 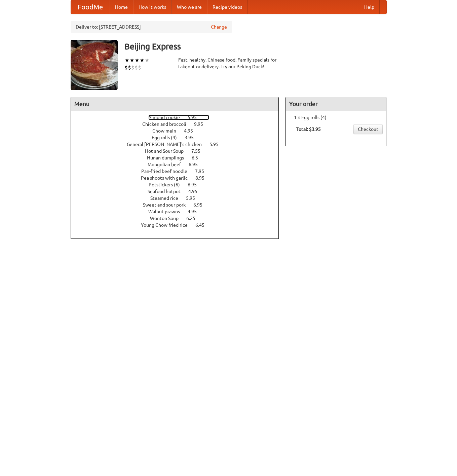 I want to click on a: Sweet and sour pork 6.95, so click(x=179, y=205).